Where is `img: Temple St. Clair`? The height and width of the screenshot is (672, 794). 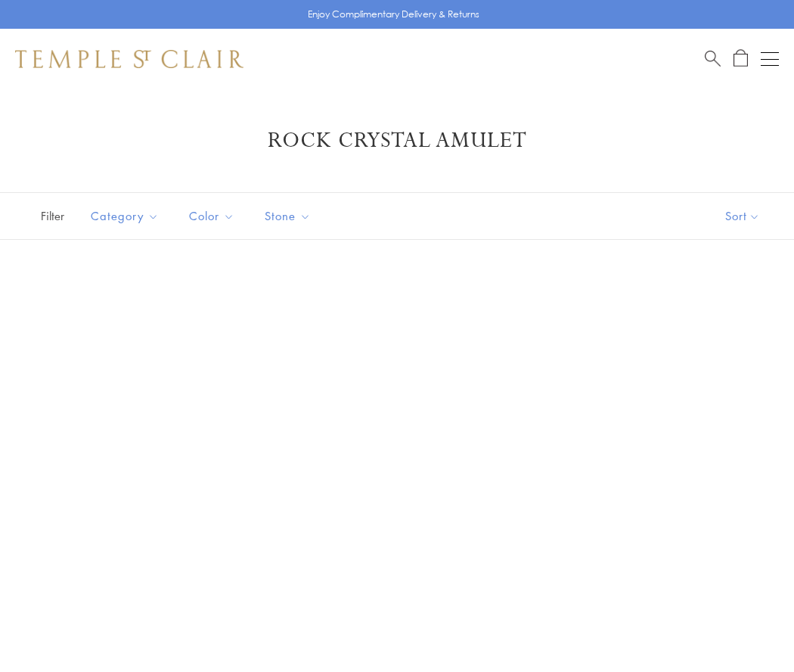
img: Temple St. Clair is located at coordinates (129, 59).